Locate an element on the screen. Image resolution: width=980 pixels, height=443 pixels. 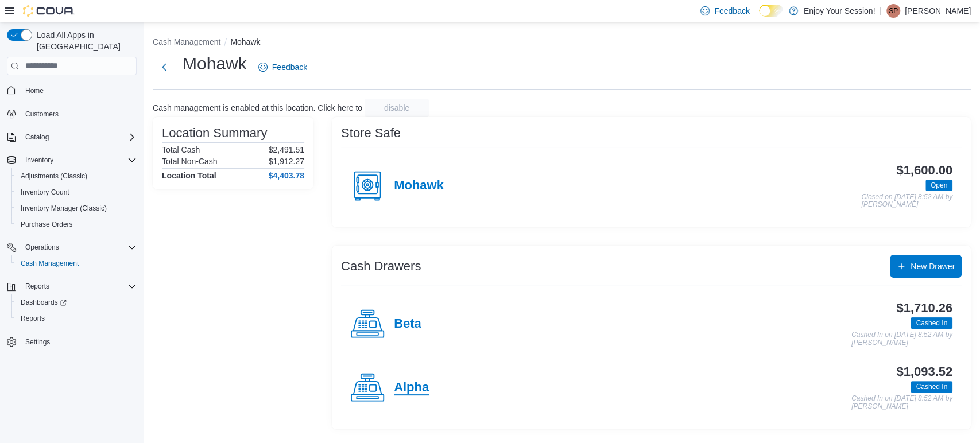
a: Adjustments (Classic) is located at coordinates (54, 176).